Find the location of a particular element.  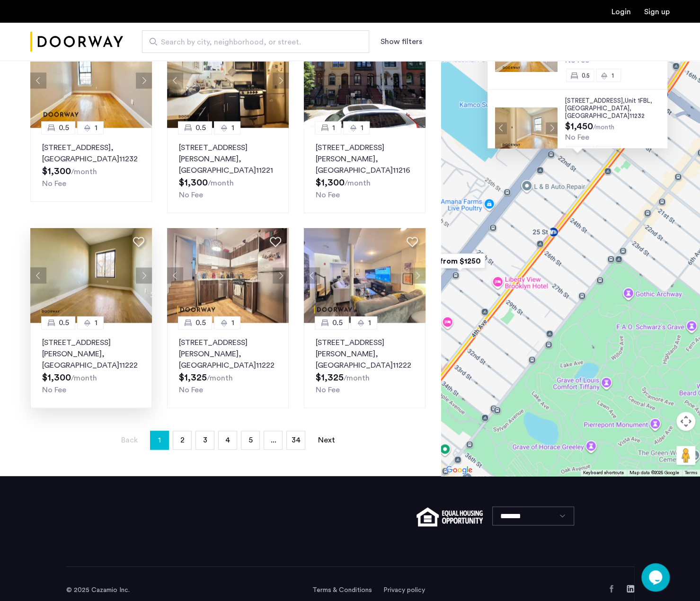

button: Map camera controls is located at coordinates (686, 421).